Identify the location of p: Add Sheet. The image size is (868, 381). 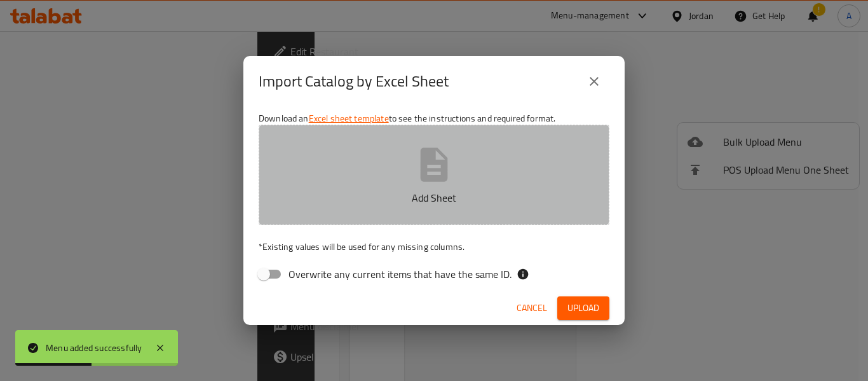
(434, 198).